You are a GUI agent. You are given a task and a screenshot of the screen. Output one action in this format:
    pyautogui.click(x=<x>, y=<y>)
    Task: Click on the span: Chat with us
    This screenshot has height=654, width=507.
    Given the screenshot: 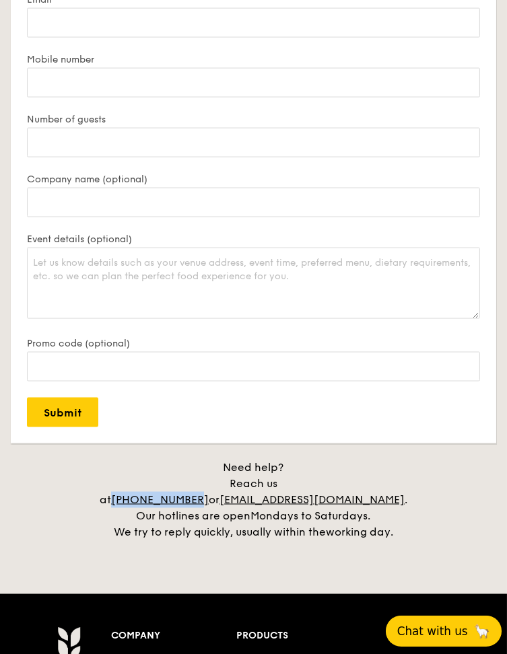 What is the action you would take?
    pyautogui.click(x=432, y=632)
    